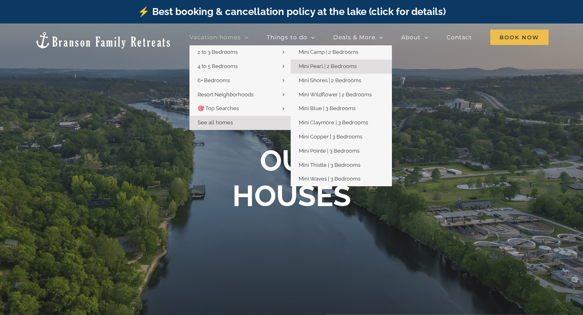  I want to click on a: ⚡️ Best booking & cancellation policy at the lake (click for details), so click(292, 11).